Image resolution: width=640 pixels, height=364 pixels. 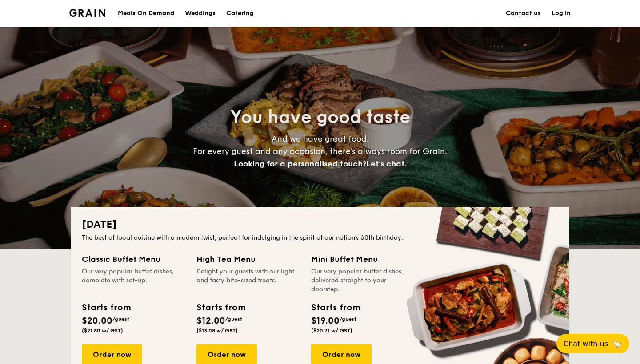 I want to click on div: Our very popular buffet dishes, complete with set-up., so click(x=133, y=280).